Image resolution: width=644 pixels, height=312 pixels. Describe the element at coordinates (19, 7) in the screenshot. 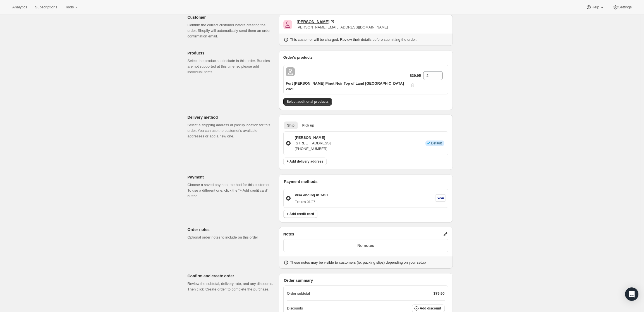

I see `span: Analytics` at that location.